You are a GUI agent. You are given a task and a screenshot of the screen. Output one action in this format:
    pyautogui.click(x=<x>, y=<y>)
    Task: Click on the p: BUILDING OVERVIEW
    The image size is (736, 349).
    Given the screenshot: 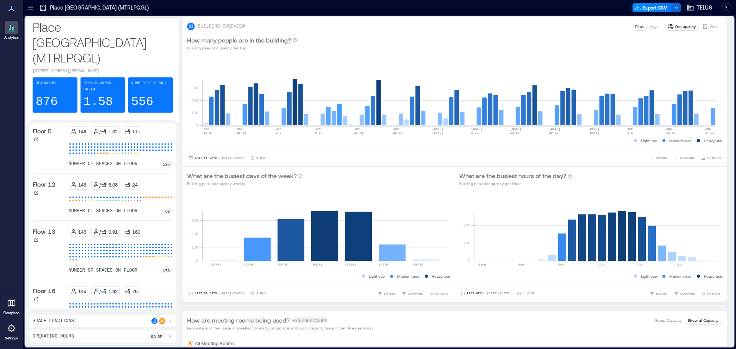 What is the action you would take?
    pyautogui.click(x=221, y=26)
    